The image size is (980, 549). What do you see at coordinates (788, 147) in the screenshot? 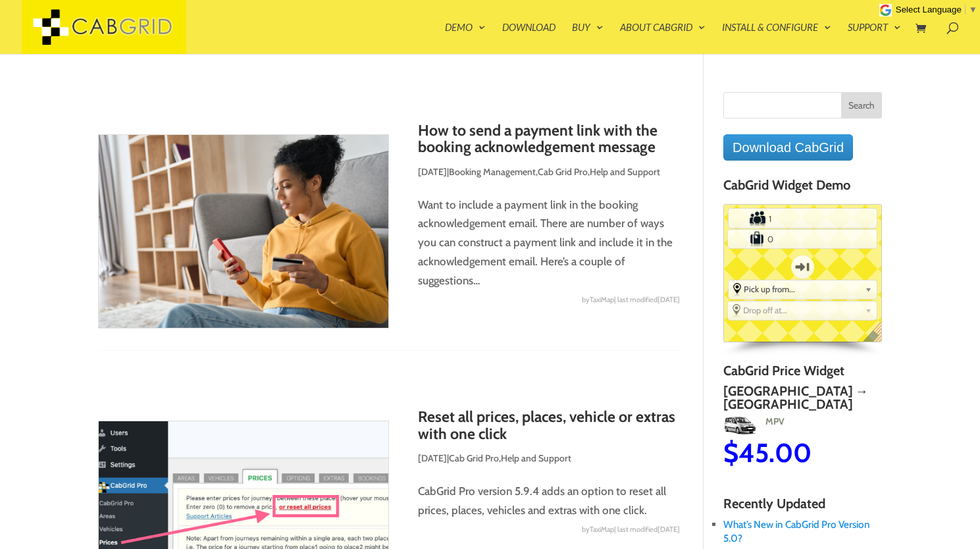
I see `a: Download CabGrid` at bounding box center [788, 147].